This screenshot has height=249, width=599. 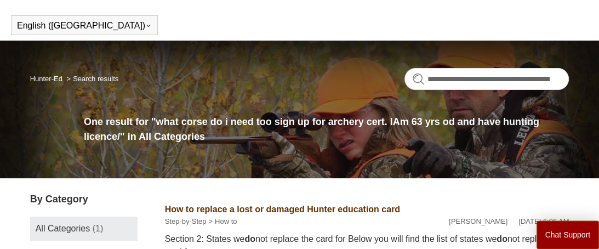 What do you see at coordinates (63, 228) in the screenshot?
I see `span: All Categories` at bounding box center [63, 228].